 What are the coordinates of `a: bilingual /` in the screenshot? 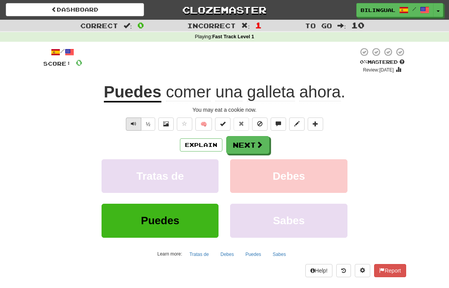 It's located at (395, 10).